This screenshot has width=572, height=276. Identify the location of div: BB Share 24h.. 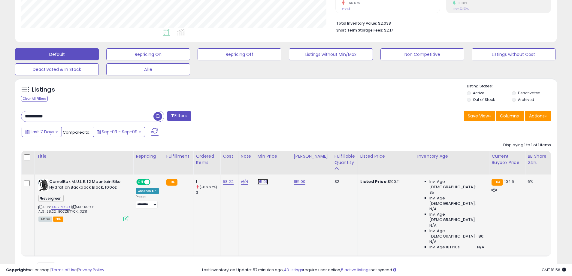
(538, 159).